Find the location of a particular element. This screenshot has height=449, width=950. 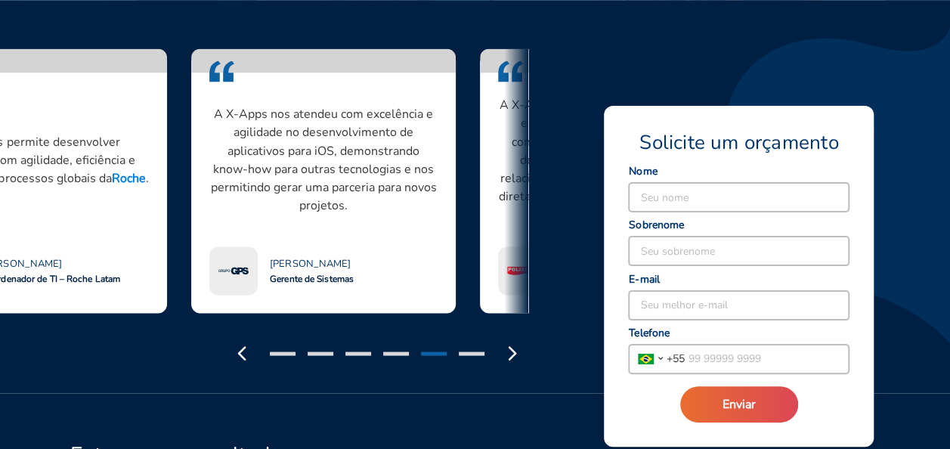

strong: Roche is located at coordinates (129, 178).